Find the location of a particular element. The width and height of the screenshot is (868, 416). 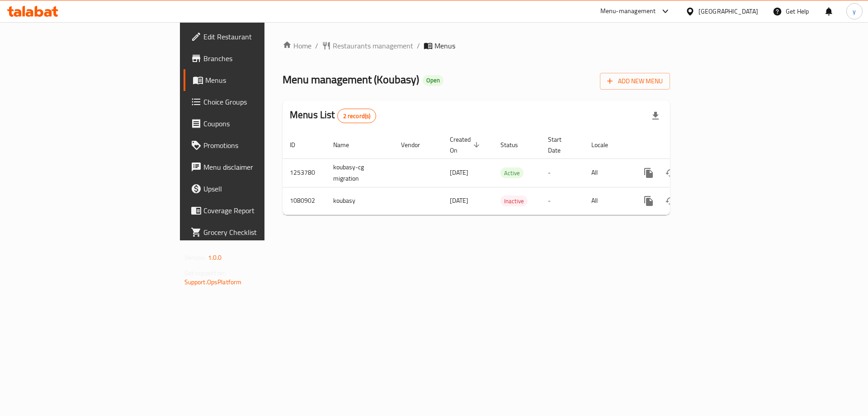

a: Branches is located at coordinates (254, 59).